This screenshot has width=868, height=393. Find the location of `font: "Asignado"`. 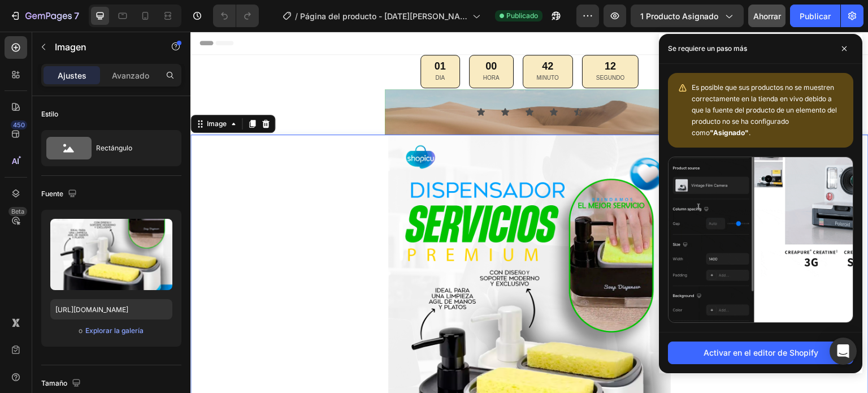

font: "Asignado" is located at coordinates (729, 132).